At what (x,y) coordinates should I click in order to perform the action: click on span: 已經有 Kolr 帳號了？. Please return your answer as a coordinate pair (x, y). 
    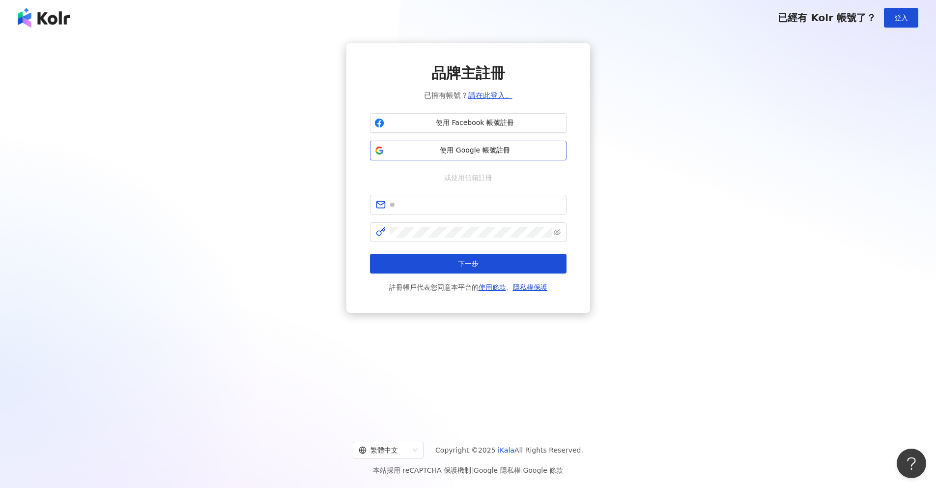
    Looking at the image, I should click on (827, 18).